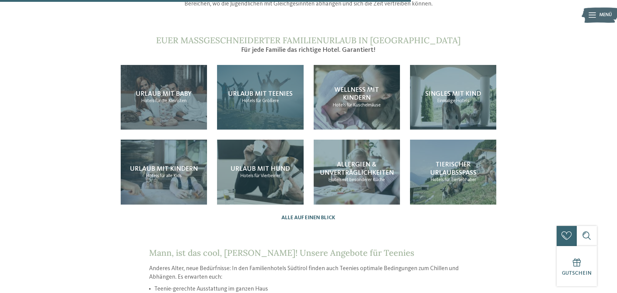 The height and width of the screenshot is (293, 617). What do you see at coordinates (364, 105) in the screenshot?
I see `span: für Kuschelmäuse` at bounding box center [364, 105].